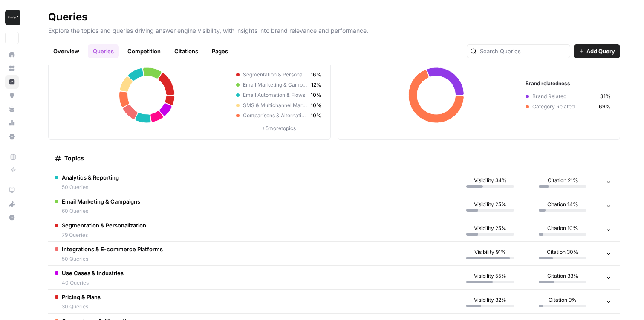  Describe the element at coordinates (12, 68) in the screenshot. I see `a: Browse` at that location.